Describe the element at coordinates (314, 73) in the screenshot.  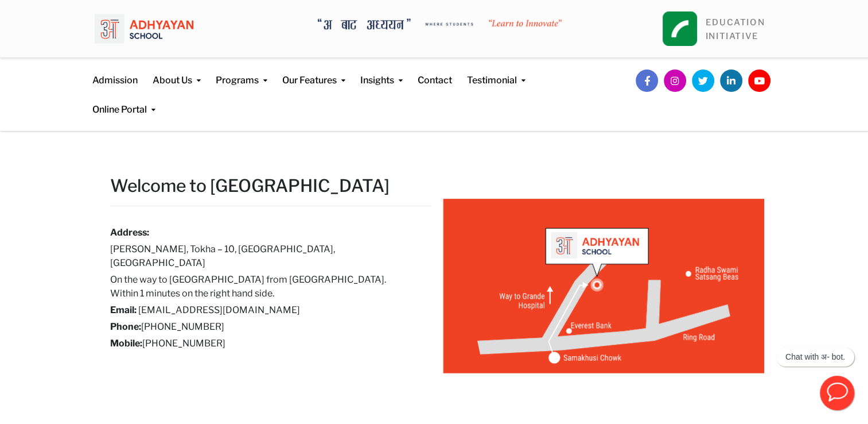
I see `a: Our Features` at that location.